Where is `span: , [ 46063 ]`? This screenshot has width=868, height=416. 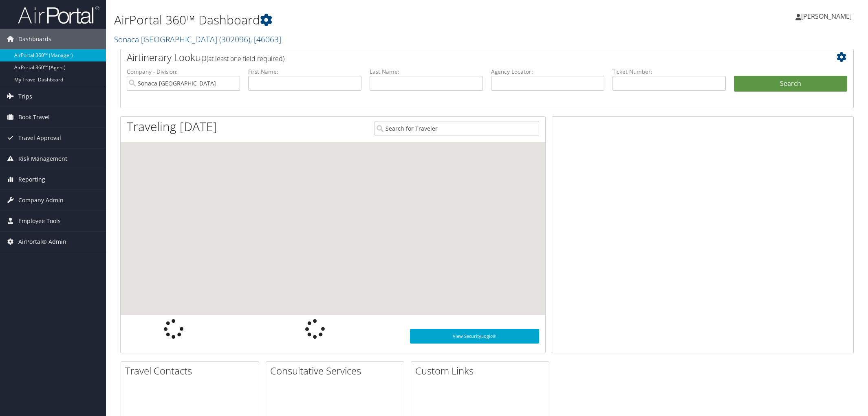
span: , [ 46063 ] is located at coordinates (266, 39).